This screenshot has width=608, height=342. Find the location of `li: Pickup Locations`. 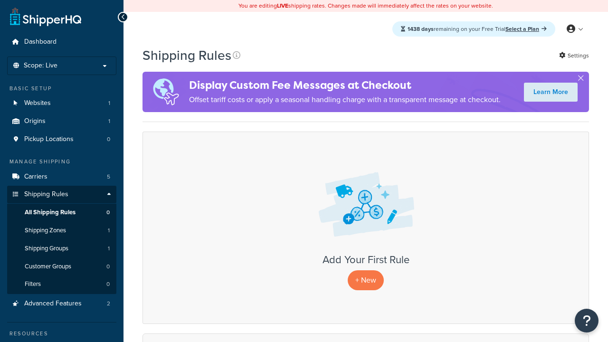

li: Pickup Locations is located at coordinates (62, 139).